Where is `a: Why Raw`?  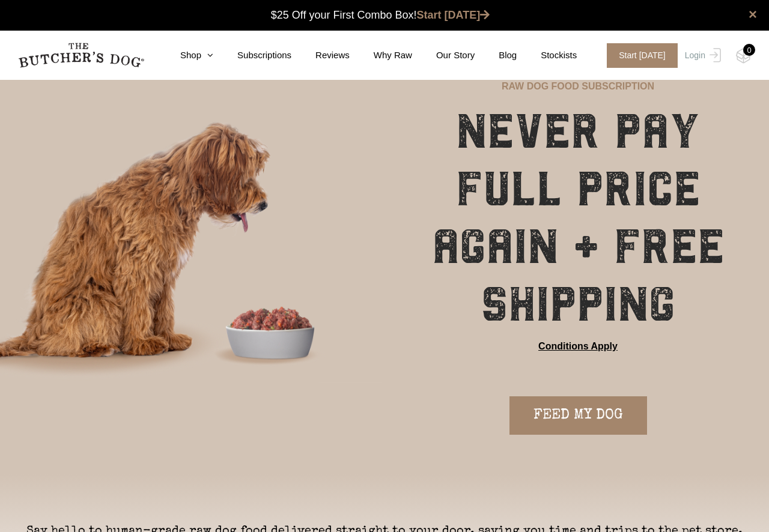 a: Why Raw is located at coordinates (381, 56).